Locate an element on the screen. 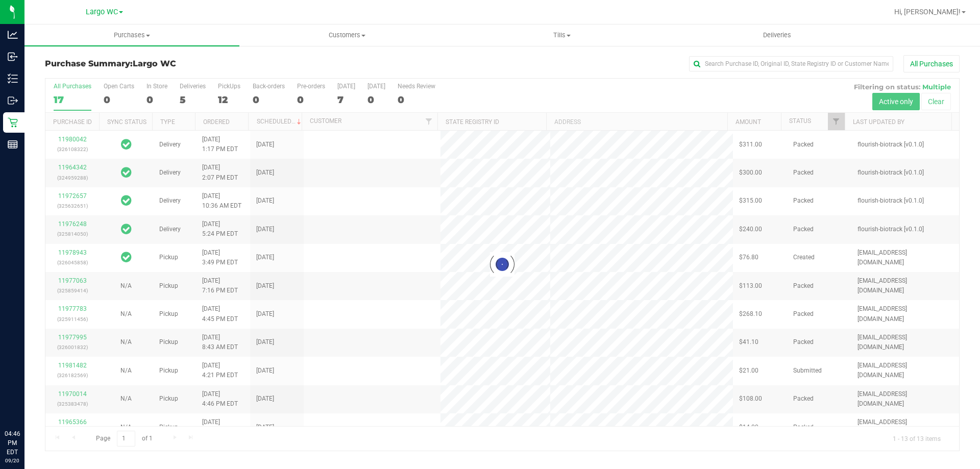 This screenshot has height=469, width=980. inline-svg: Analytics is located at coordinates (13, 35).